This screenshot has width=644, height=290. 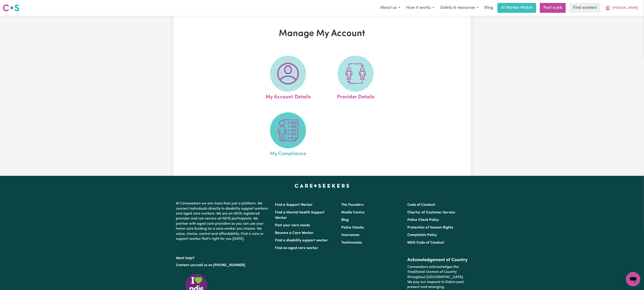 I want to click on a: Post a job, so click(x=553, y=8).